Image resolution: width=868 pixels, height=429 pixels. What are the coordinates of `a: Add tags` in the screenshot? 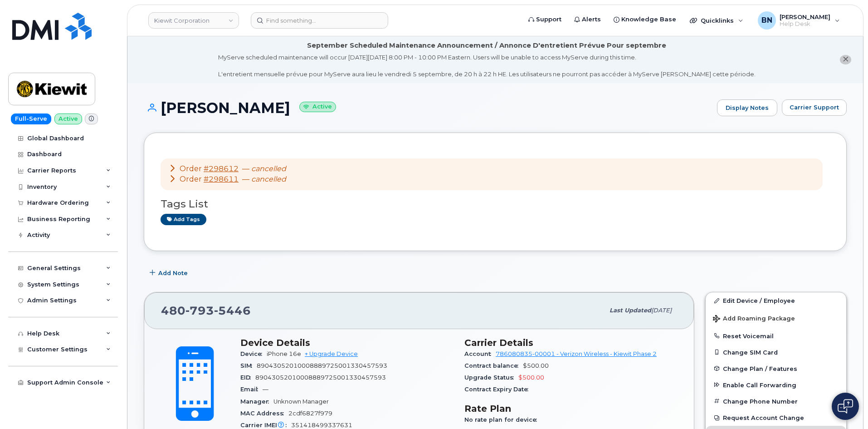 It's located at (183, 219).